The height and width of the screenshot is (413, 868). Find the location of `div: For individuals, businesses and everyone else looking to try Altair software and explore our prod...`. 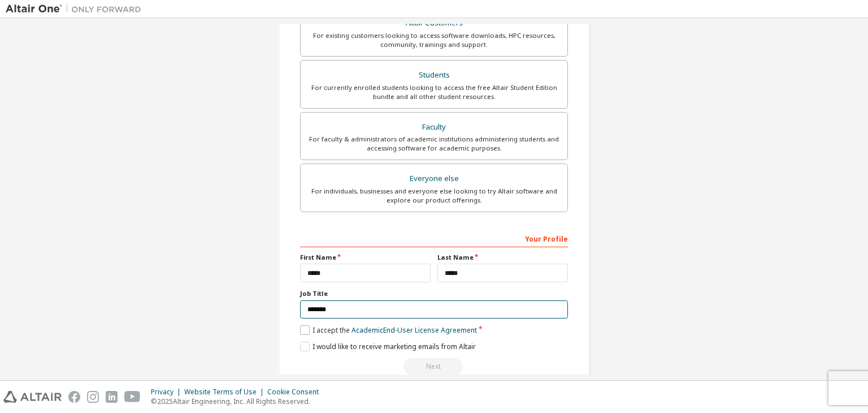

div: For individuals, businesses and everyone else looking to try Altair software and explore our prod... is located at coordinates (434, 196).